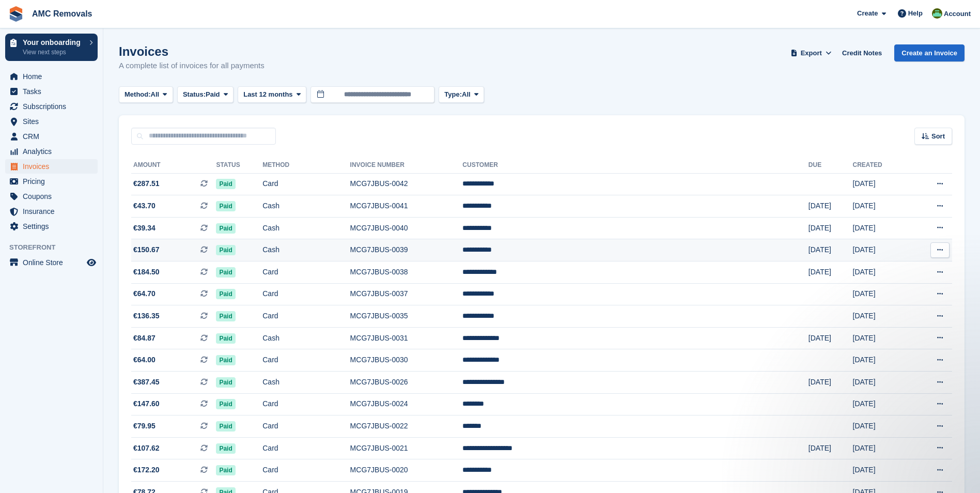 The image size is (980, 493). Describe the element at coordinates (406, 404) in the screenshot. I see `td: MCG7JBUS-0024` at that location.